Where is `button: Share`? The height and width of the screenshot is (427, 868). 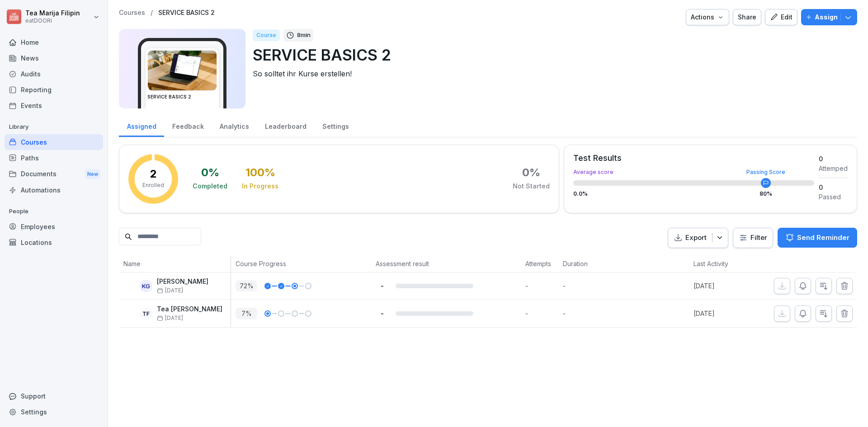 button: Share is located at coordinates (746, 17).